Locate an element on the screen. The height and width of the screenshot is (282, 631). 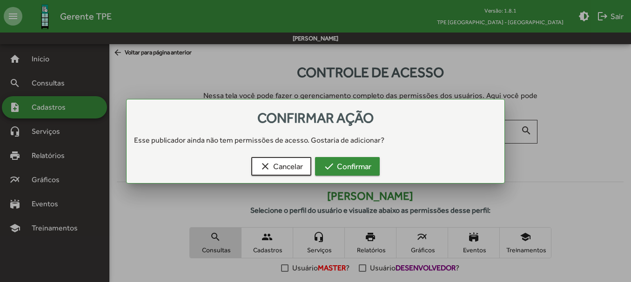
mat-icon: clear is located at coordinates (265, 167).